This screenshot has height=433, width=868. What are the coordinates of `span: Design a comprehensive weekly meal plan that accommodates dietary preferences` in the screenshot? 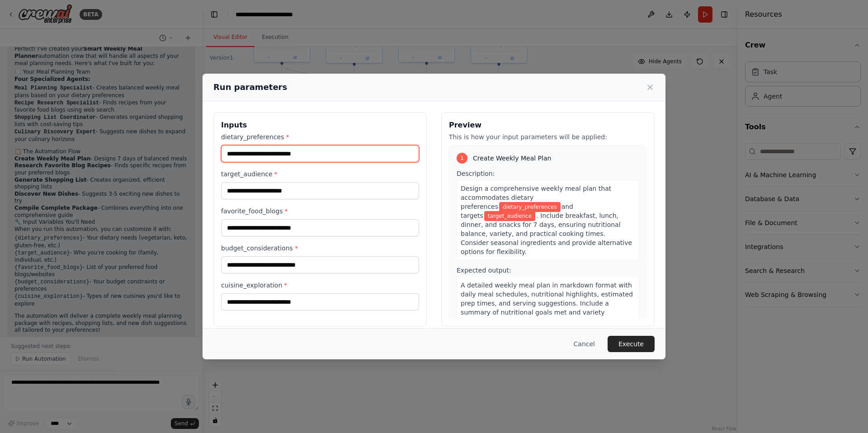 It's located at (536, 198).